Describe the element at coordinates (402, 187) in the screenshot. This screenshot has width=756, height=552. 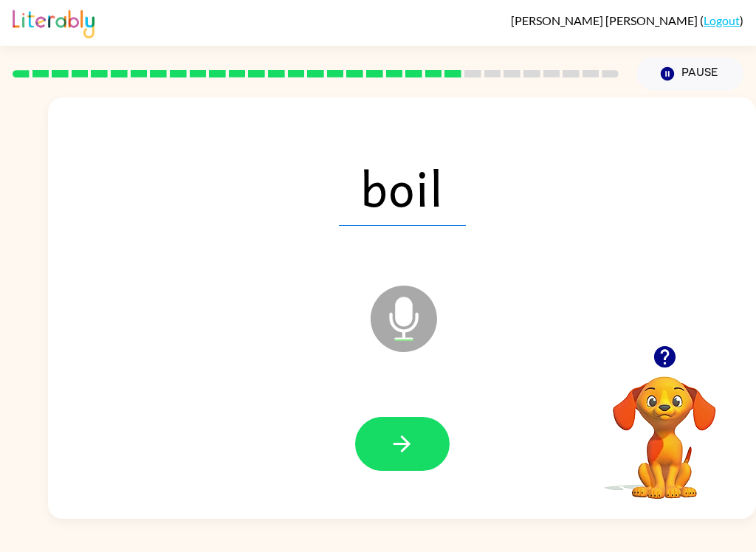
I see `span: boil` at that location.